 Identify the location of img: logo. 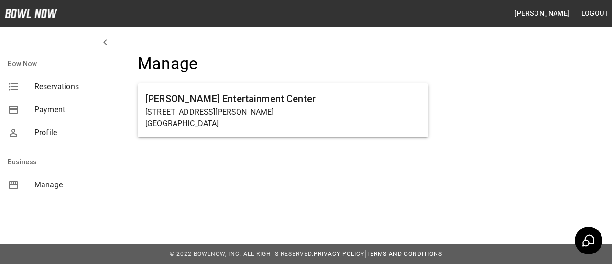
(31, 13).